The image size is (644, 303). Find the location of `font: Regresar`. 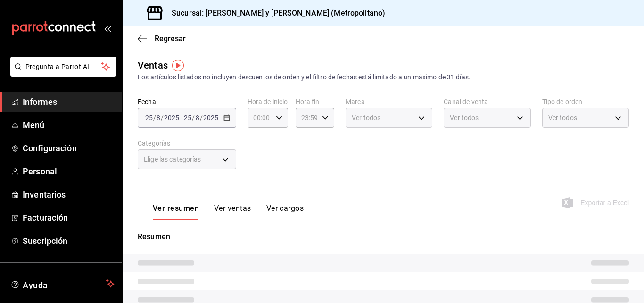

font: Regresar is located at coordinates (170, 38).